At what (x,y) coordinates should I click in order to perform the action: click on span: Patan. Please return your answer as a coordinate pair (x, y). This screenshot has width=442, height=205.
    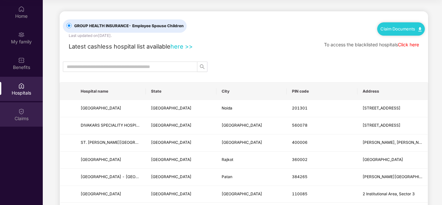
    Looking at the image, I should click on (227, 177).